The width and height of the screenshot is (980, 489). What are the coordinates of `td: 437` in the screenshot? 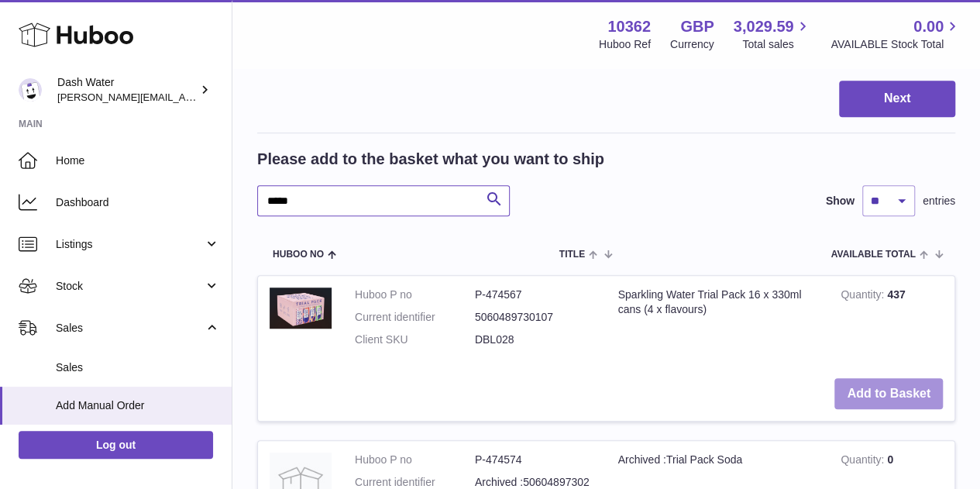 It's located at (891, 321).